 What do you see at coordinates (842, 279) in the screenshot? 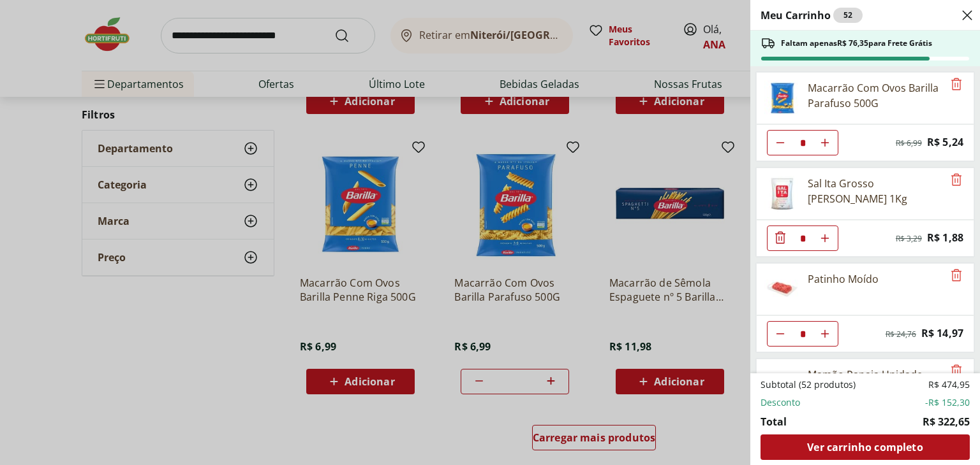
I see `div: Patinho Moído` at bounding box center [842, 279].